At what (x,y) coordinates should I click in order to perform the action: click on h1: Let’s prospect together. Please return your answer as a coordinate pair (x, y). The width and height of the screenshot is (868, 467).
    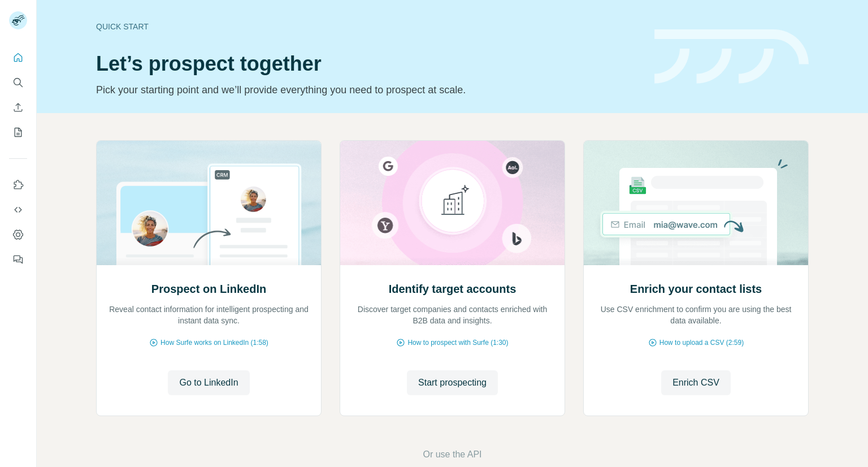
    Looking at the image, I should click on (369, 64).